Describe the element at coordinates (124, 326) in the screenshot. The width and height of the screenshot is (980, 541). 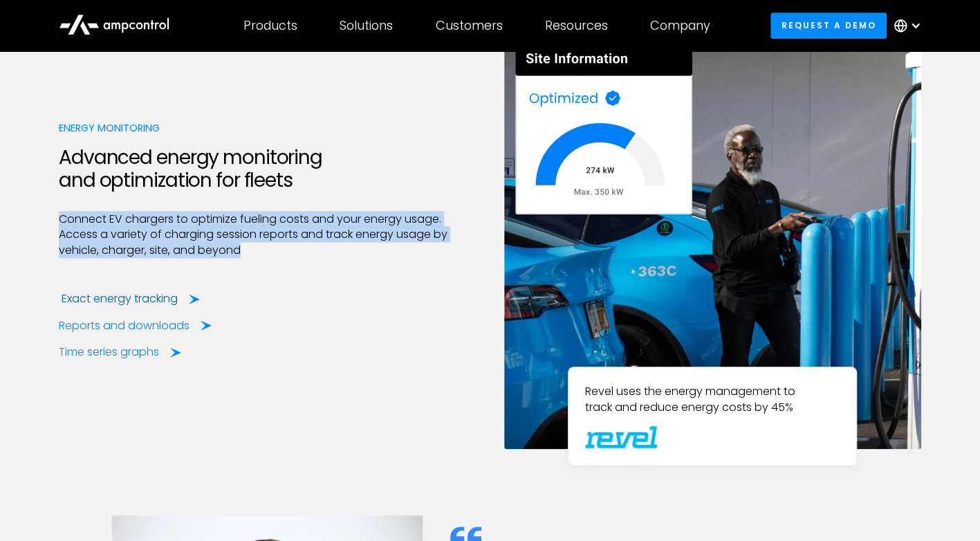
I see `div: Reports and downloads` at that location.